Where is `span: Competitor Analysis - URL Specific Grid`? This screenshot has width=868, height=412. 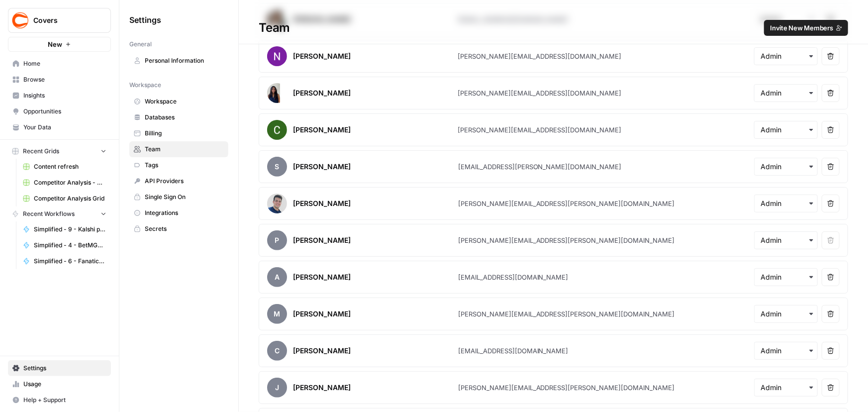
span: Competitor Analysis - URL Specific Grid is located at coordinates (70, 182).